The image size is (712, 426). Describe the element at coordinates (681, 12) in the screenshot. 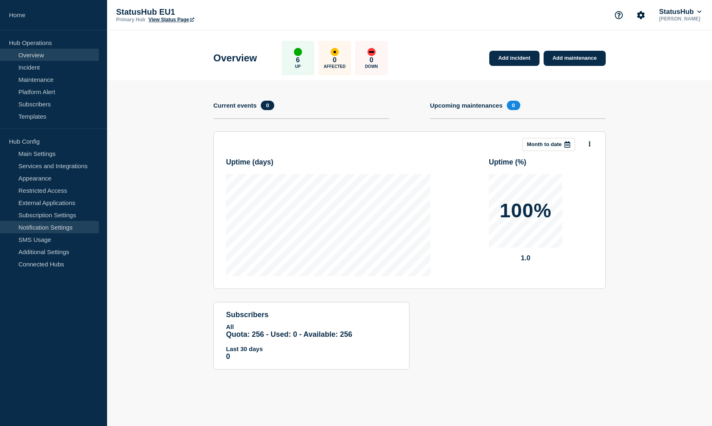

I see `button: StatusHub` at that location.